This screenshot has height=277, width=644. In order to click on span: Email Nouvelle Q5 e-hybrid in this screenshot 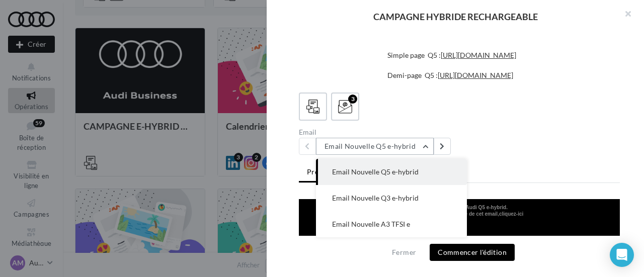, I will do `click(375, 171)`.